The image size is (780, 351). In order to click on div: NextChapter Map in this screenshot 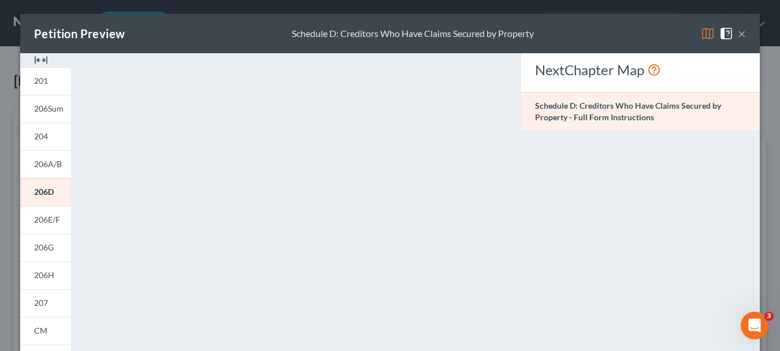, I will do `click(640, 70)`.